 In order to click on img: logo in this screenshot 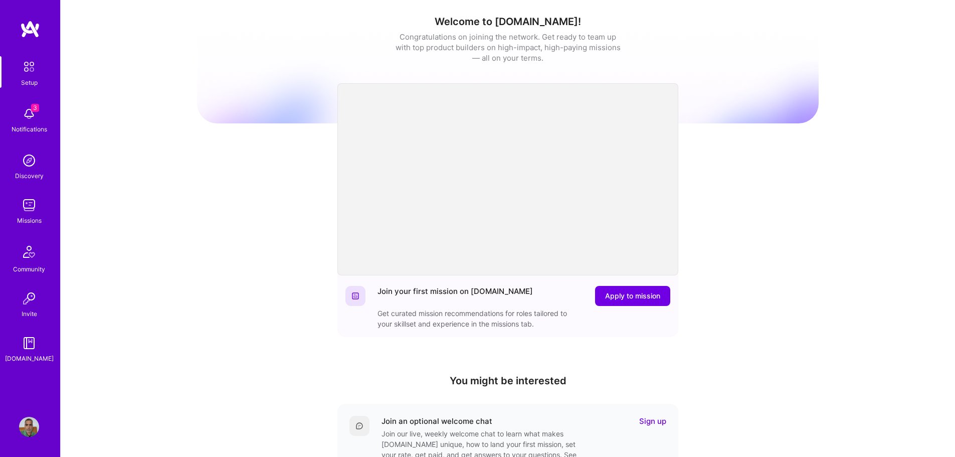, I will do `click(30, 29)`.